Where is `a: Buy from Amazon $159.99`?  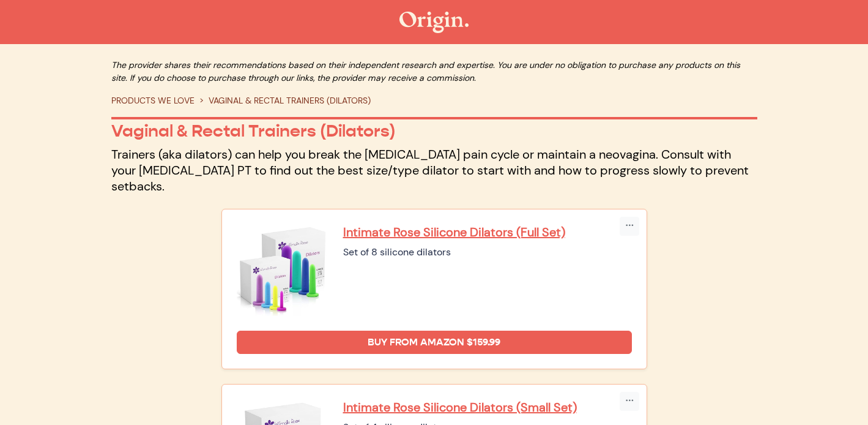 a: Buy from Amazon $159.99 is located at coordinates (434, 342).